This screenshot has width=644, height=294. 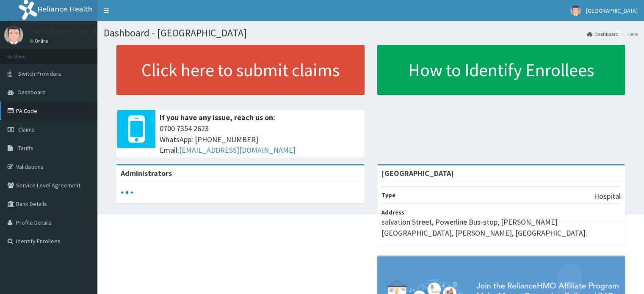 What do you see at coordinates (393, 212) in the screenshot?
I see `b: Address` at bounding box center [393, 212].